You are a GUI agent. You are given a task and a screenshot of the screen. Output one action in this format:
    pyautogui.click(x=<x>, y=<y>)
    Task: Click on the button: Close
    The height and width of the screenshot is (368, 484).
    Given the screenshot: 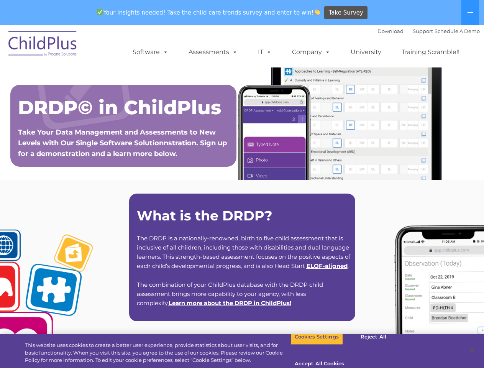 What is the action you would take?
    pyautogui.click(x=471, y=350)
    